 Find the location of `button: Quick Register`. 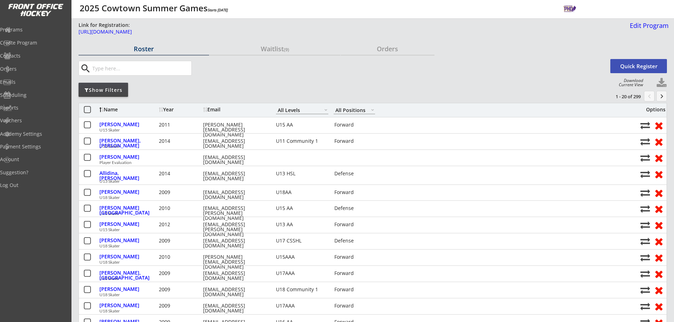

button: Quick Register is located at coordinates (638, 66).